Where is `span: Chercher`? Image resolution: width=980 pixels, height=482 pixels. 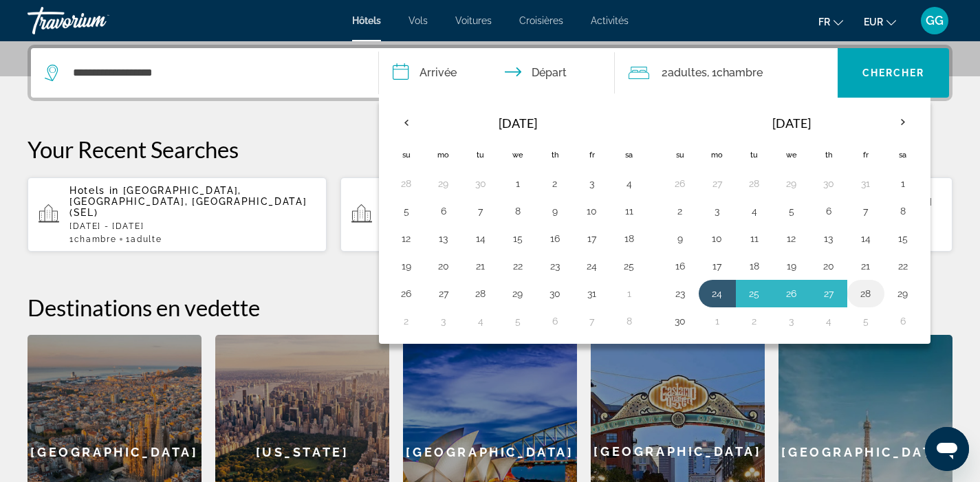
span: Chercher is located at coordinates (894, 73).